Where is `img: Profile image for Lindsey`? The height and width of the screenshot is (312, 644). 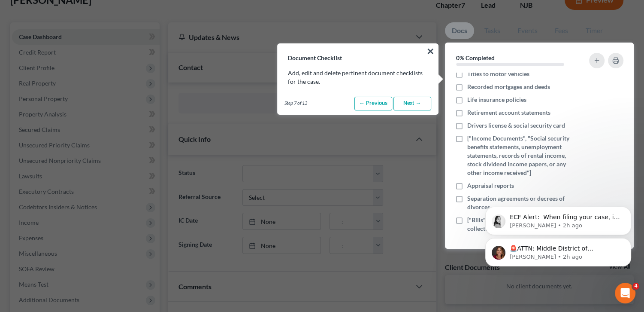 img: Profile image for Lindsey is located at coordinates (26, 69).